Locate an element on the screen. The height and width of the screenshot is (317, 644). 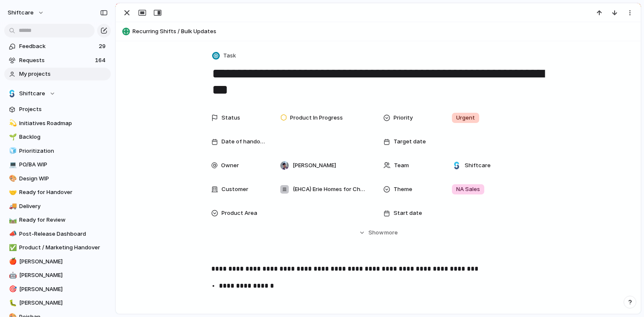
button: Showmore is located at coordinates (378, 233).